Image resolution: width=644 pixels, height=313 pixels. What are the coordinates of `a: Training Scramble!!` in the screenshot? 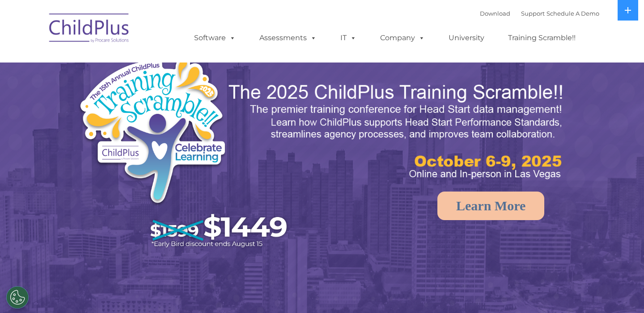 It's located at (542, 38).